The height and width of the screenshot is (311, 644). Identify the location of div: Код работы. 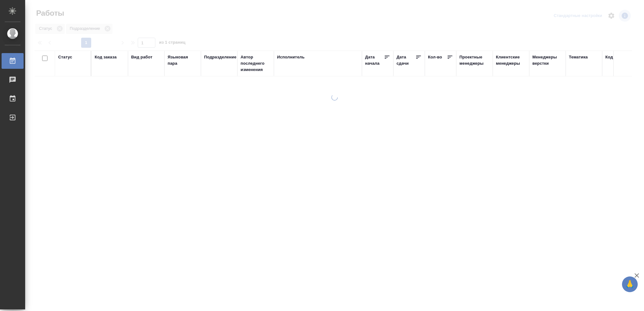
(617, 57).